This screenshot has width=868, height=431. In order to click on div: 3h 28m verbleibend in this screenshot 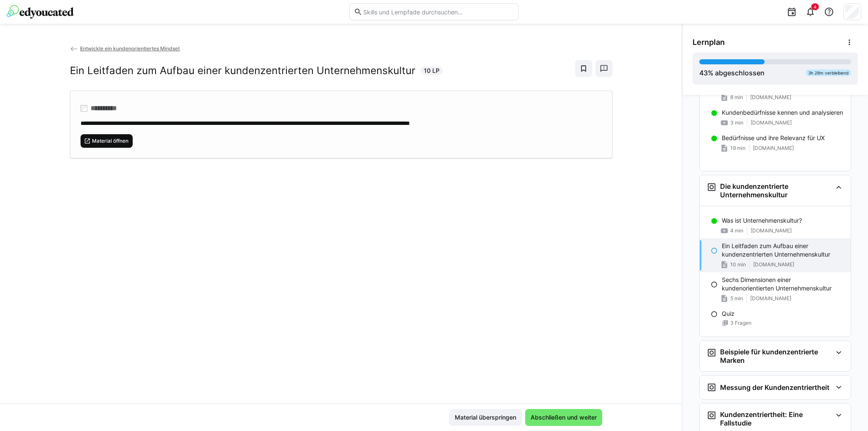, I will do `click(828, 73)`.